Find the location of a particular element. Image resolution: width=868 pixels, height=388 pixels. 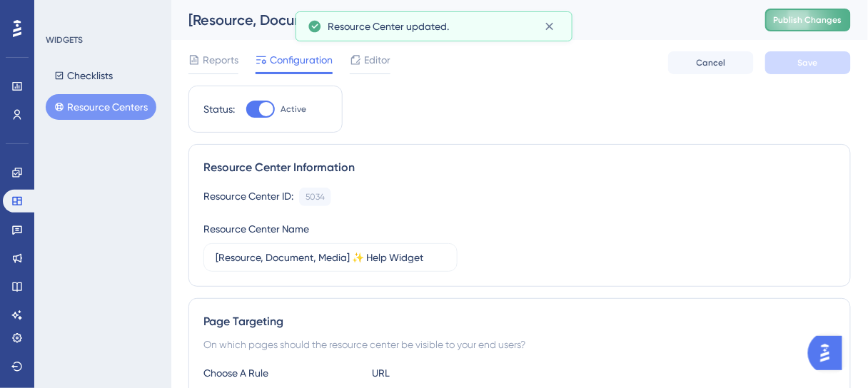

button: Cancel is located at coordinates (711, 62).